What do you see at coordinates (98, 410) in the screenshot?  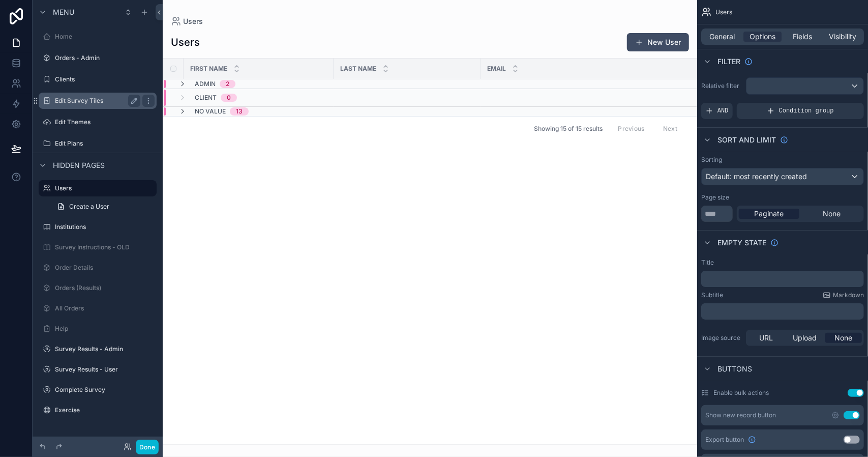 I see `a: Exercise` at bounding box center [98, 410].